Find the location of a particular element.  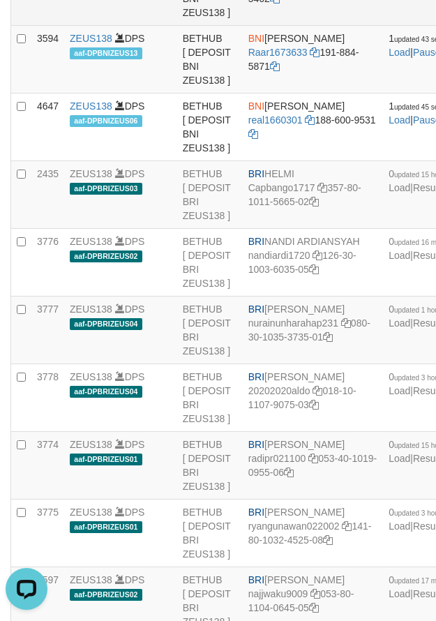

td: HELMI 357-80-1011-5665-02 is located at coordinates (313, 195).